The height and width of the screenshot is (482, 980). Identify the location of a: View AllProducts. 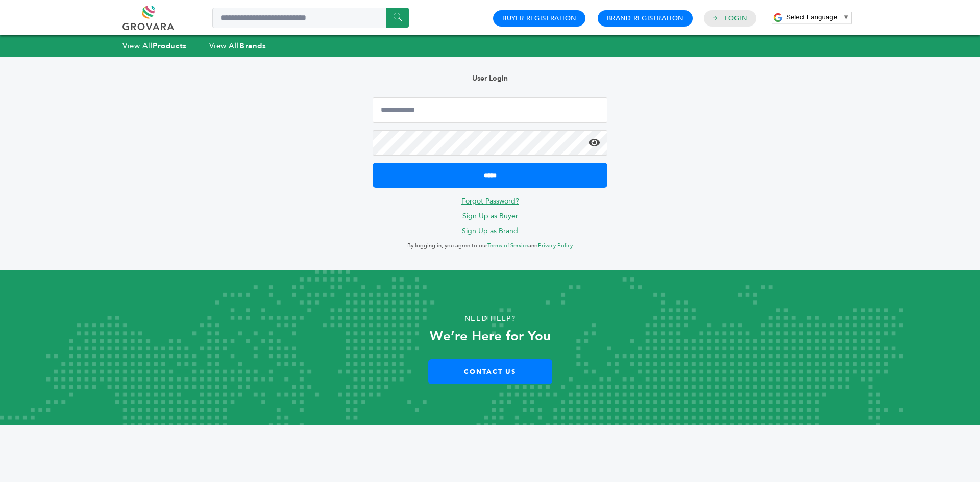
(155, 46).